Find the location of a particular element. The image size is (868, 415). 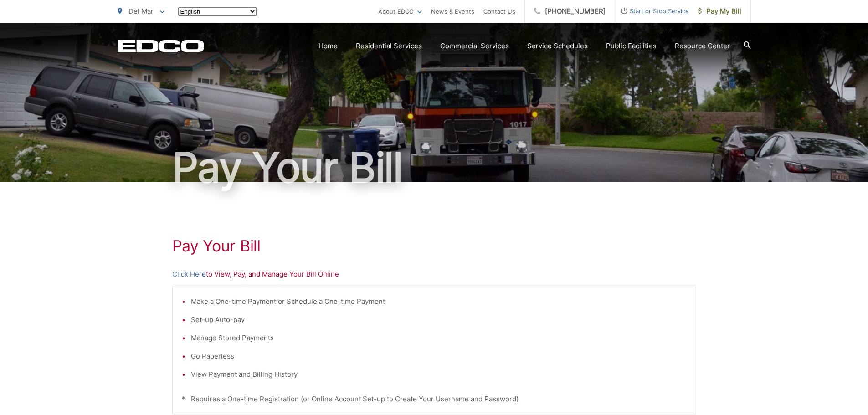

p: to View, Pay, and Manage Your Bill Online is located at coordinates (434, 274).